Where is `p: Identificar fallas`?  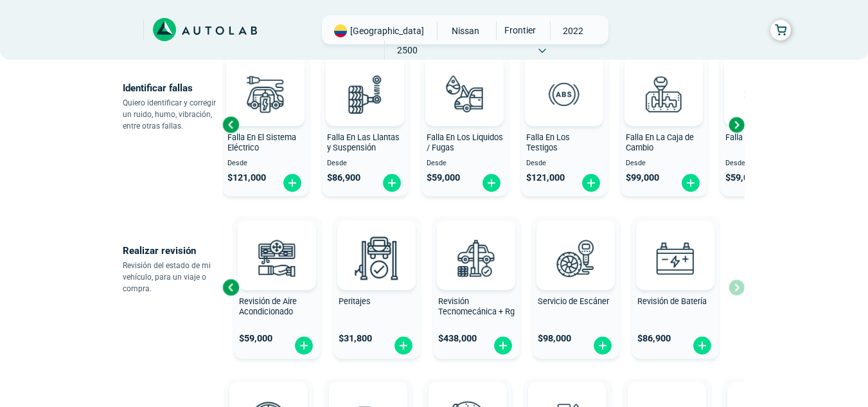 p: Identificar fallas is located at coordinates (172, 88).